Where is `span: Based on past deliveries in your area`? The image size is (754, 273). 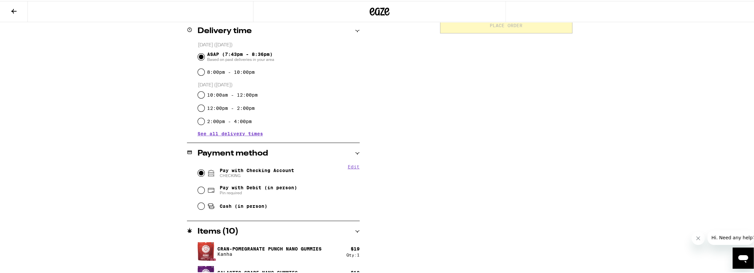 span: Based on past deliveries in your area is located at coordinates (241, 59).